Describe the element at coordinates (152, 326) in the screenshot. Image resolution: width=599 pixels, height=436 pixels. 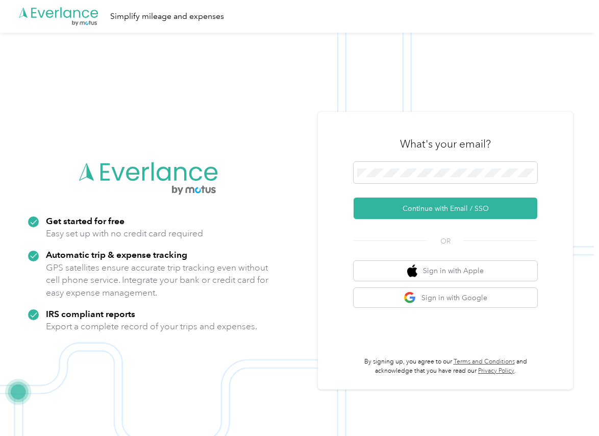
I see `p: Export a complete record of your trips and expenses.` at that location.